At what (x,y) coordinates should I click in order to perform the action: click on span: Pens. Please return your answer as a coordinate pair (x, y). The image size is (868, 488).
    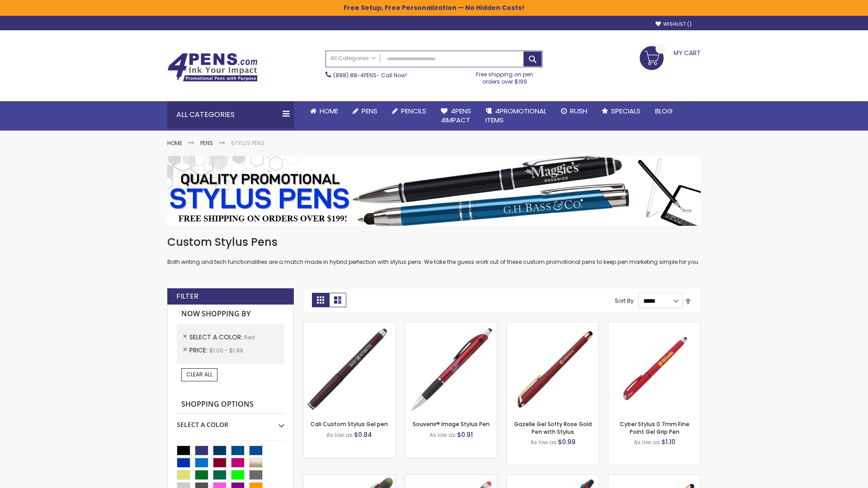
    Looking at the image, I should click on (369, 110).